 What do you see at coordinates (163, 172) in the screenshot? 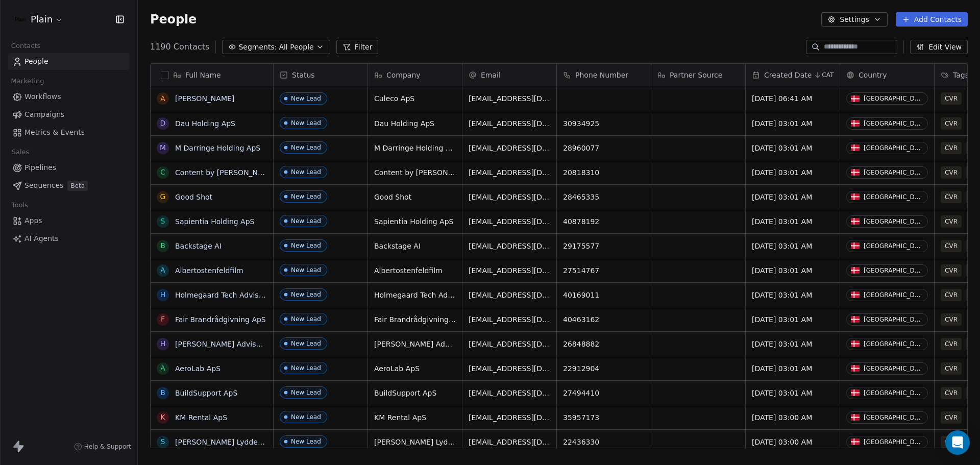
I see `div: C` at bounding box center [163, 172].